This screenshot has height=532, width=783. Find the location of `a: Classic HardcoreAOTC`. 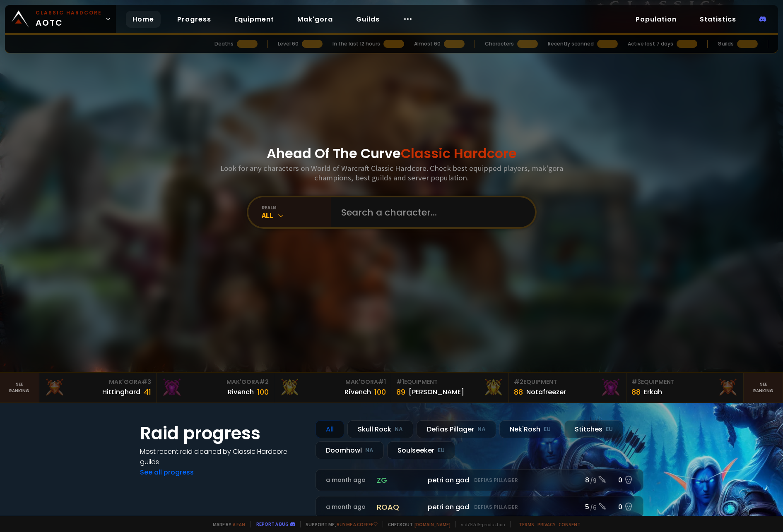

a: Classic HardcoreAOTC is located at coordinates (60, 19).